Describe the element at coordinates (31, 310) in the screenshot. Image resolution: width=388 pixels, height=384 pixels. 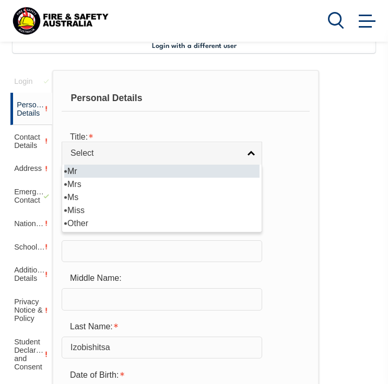
I see `a: Privacy Notice & Policy` at that location.